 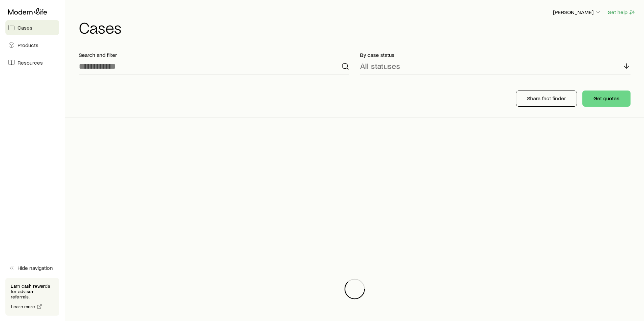 What do you see at coordinates (621, 12) in the screenshot?
I see `button: Get help` at bounding box center [621, 12].